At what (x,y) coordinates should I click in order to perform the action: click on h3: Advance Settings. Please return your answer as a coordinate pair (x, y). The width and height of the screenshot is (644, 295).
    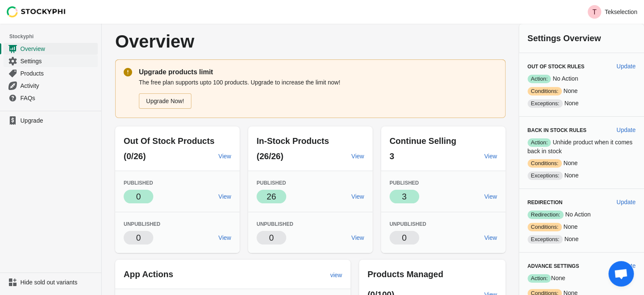
    Looking at the image, I should click on (569, 266).